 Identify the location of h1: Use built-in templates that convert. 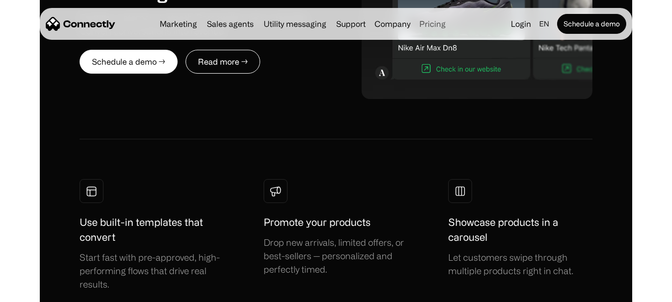
(152, 230).